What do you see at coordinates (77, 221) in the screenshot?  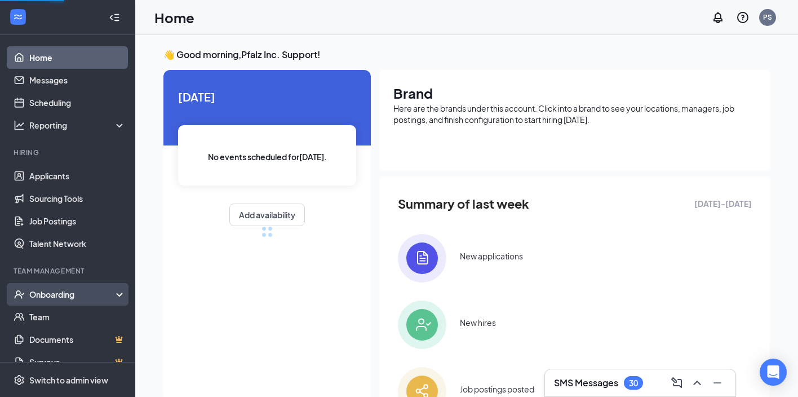 I see `a: Job Postings` at bounding box center [77, 221].